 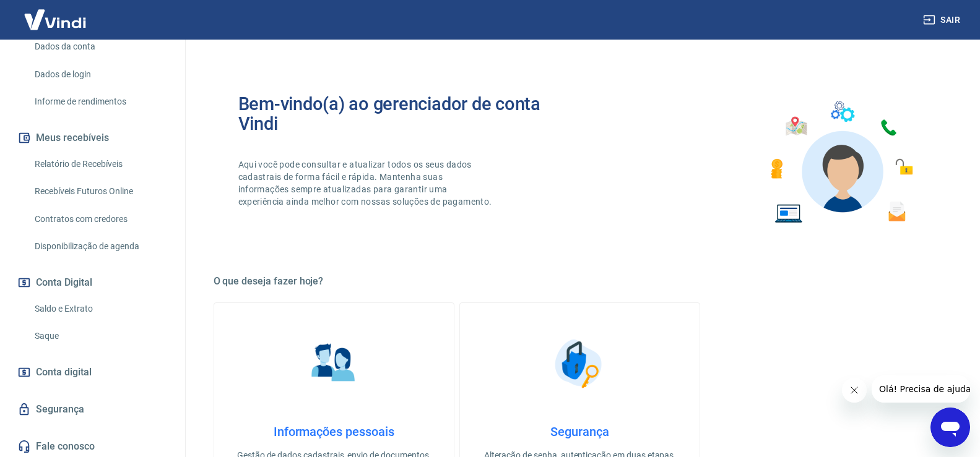 I want to click on img: Vindi, so click(x=55, y=19).